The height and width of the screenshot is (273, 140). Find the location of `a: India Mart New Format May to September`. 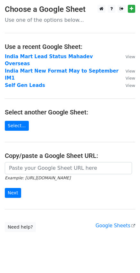

a: India Mart New Format May to September is located at coordinates (61, 71).